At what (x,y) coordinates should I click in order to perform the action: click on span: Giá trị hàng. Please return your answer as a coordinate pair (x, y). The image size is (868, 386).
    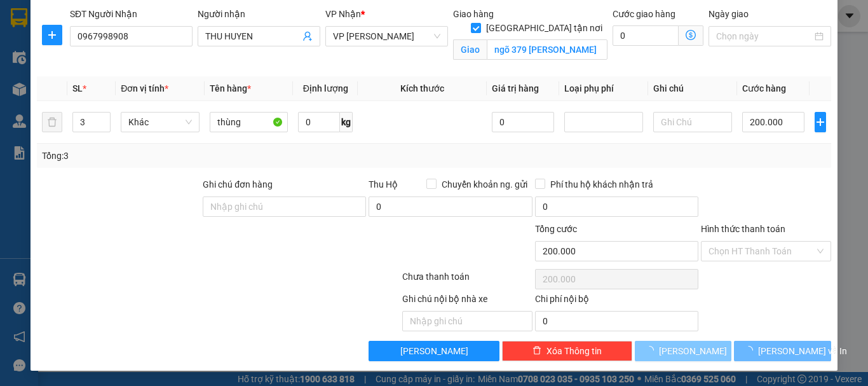
    Looking at the image, I should click on (516, 89).